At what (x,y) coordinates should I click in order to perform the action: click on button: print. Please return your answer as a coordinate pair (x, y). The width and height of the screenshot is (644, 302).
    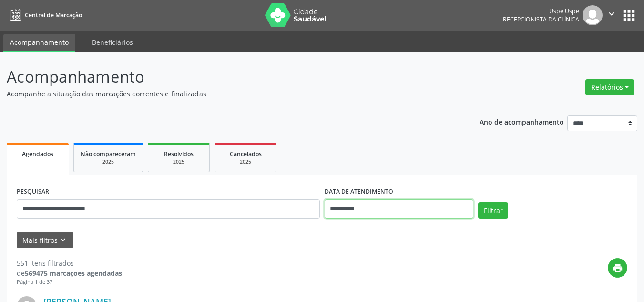
    Looking at the image, I should click on (617, 268).